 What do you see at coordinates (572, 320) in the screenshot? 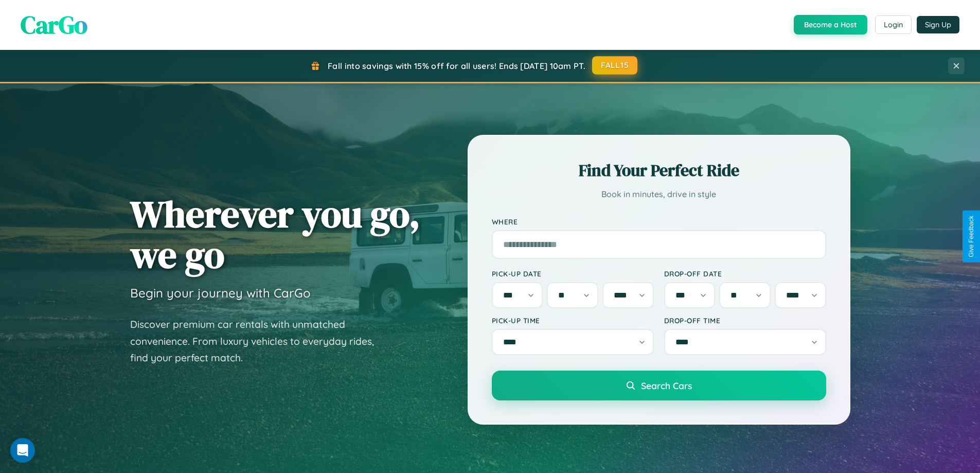
I see `label: Pick-up Time` at bounding box center [572, 320].